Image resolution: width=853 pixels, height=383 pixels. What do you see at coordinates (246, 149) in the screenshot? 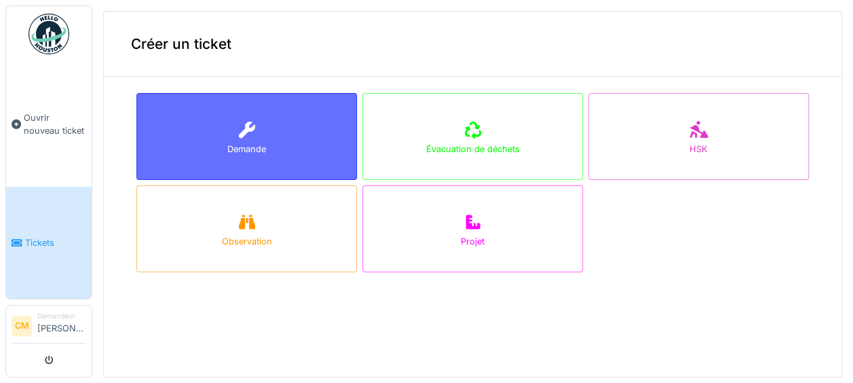
I see `div: Demande` at bounding box center [246, 149].